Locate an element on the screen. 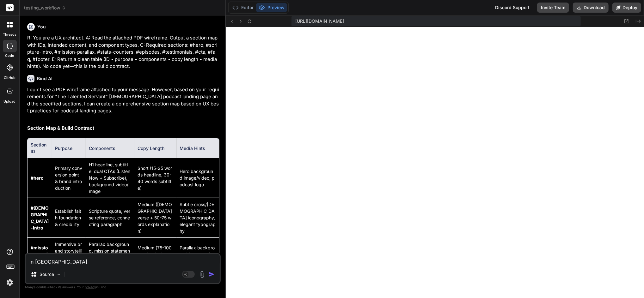  p: Always double-check its answers. Your in Bind is located at coordinates (123, 287).